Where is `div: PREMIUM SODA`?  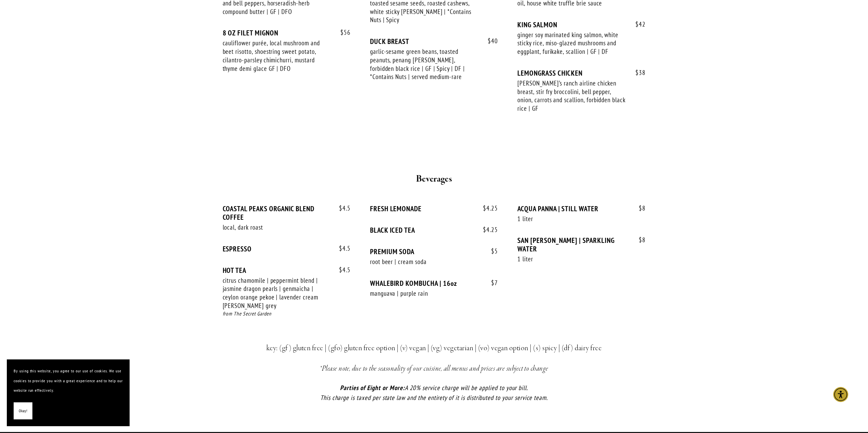
div: PREMIUM SODA is located at coordinates (434, 252).